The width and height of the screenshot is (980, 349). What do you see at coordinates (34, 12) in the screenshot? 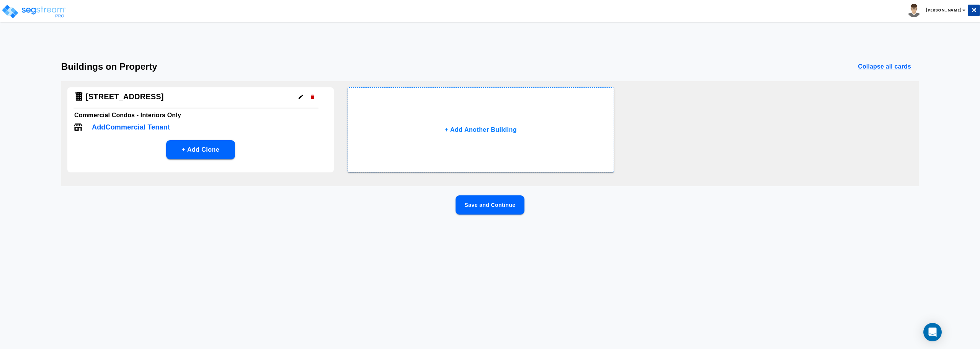
I see `img: logo_pro_r.png` at bounding box center [34, 12].